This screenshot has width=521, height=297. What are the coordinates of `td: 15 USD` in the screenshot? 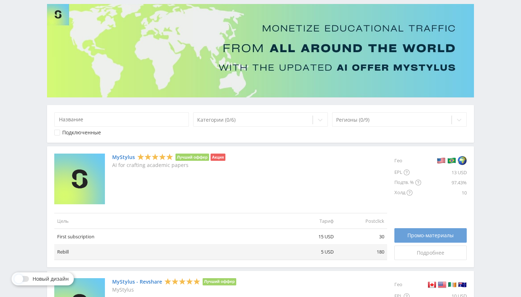 It's located at (311, 236).